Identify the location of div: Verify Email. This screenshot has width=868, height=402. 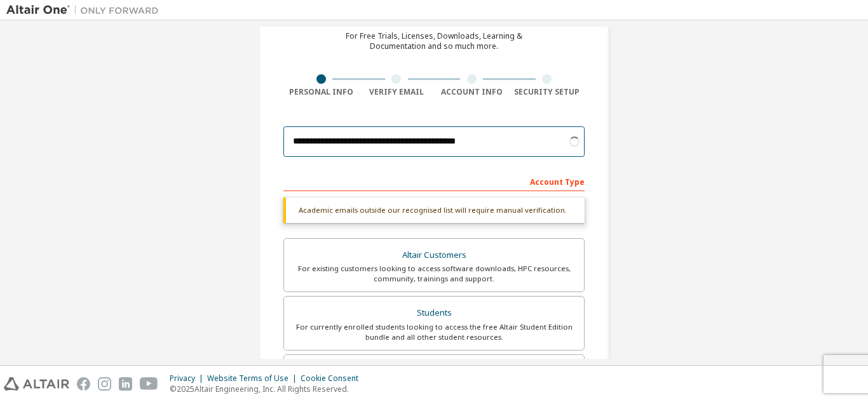
(396, 92).